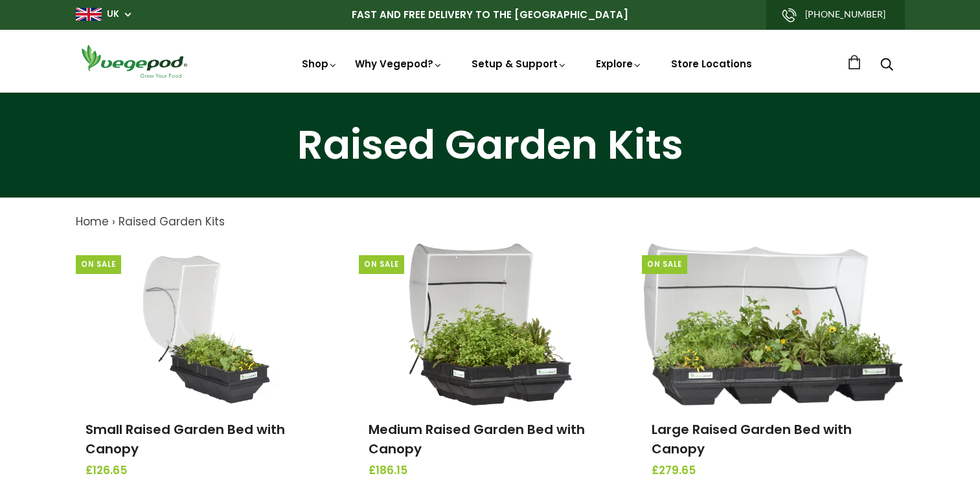 The width and height of the screenshot is (980, 478). I want to click on a: Shop, so click(320, 64).